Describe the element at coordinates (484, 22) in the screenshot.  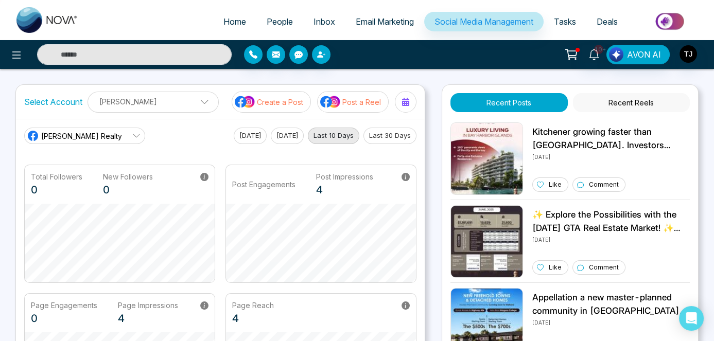
I see `a: Social Media Management` at that location.